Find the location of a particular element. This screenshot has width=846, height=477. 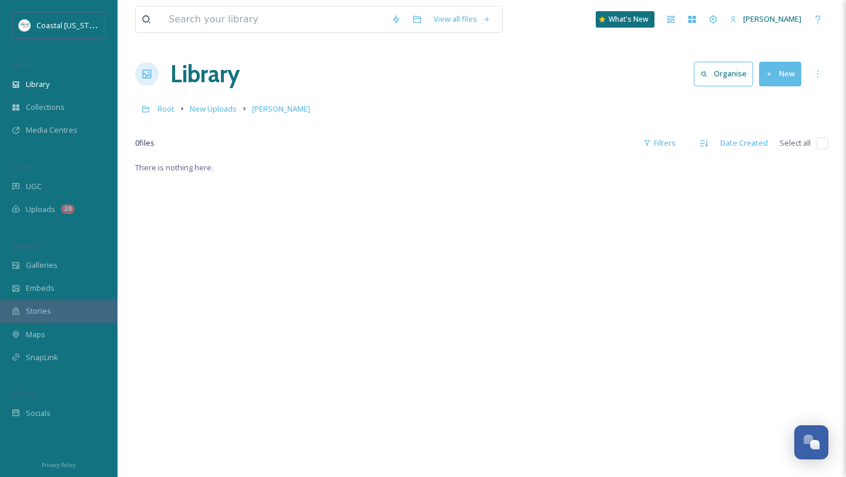

span: Uploads is located at coordinates (41, 209).